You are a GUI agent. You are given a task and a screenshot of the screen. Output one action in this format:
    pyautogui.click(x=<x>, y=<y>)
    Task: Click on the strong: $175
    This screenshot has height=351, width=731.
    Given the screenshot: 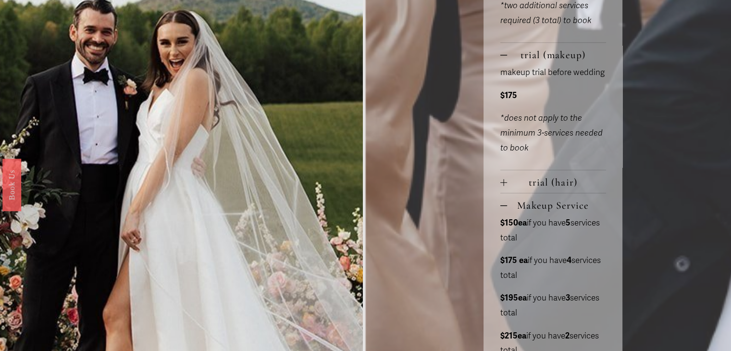 What is the action you would take?
    pyautogui.click(x=509, y=95)
    